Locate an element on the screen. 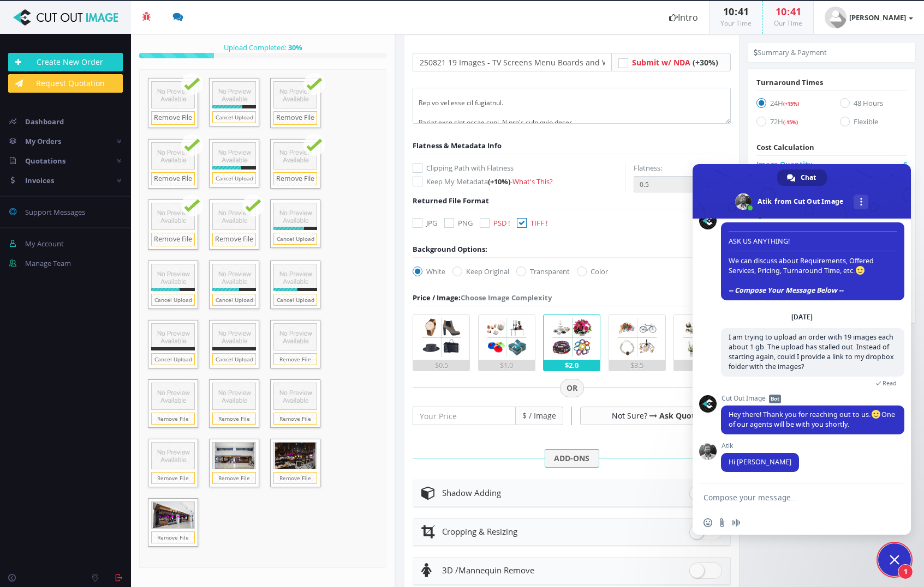 The height and width of the screenshot is (587, 924). a: Submit w/ NDA (+30%) is located at coordinates (675, 63).